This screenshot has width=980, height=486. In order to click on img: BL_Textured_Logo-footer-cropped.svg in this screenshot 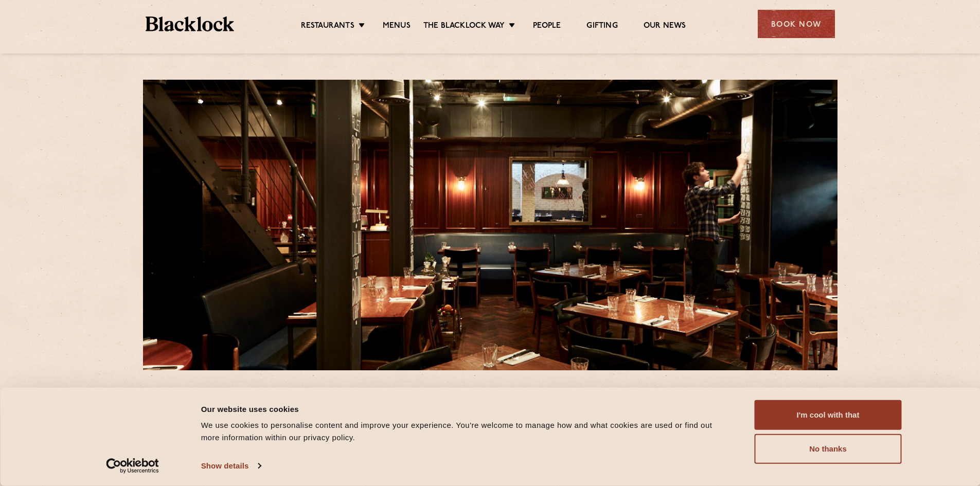, I will do `click(190, 23)`.